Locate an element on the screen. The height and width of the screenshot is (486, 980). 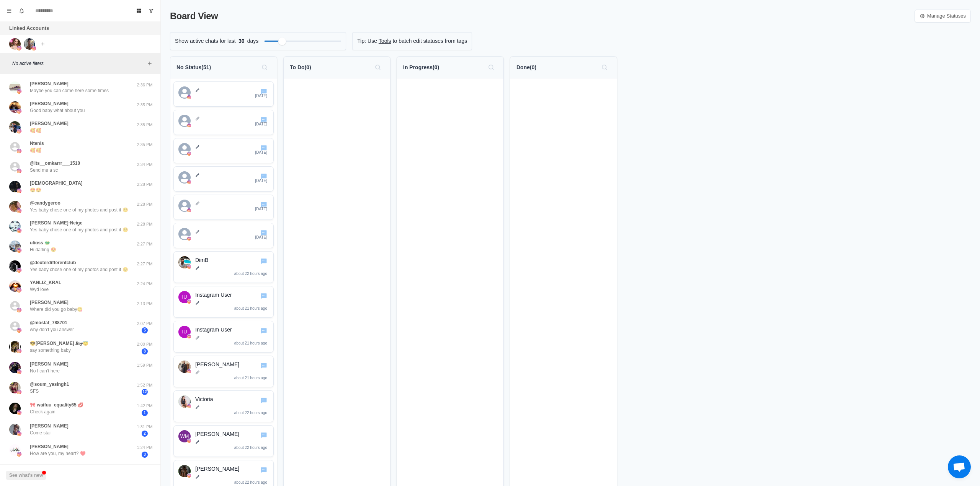
img: Sunny Candela is located at coordinates (185, 472).